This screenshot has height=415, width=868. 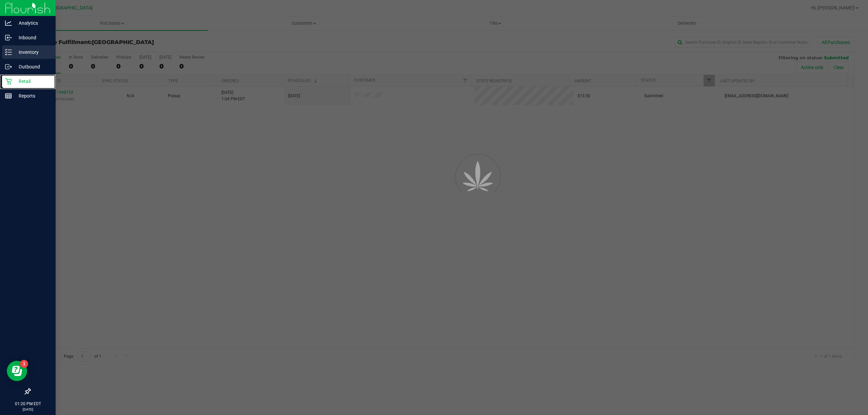 What do you see at coordinates (32, 96) in the screenshot?
I see `p: Reports` at bounding box center [32, 96].